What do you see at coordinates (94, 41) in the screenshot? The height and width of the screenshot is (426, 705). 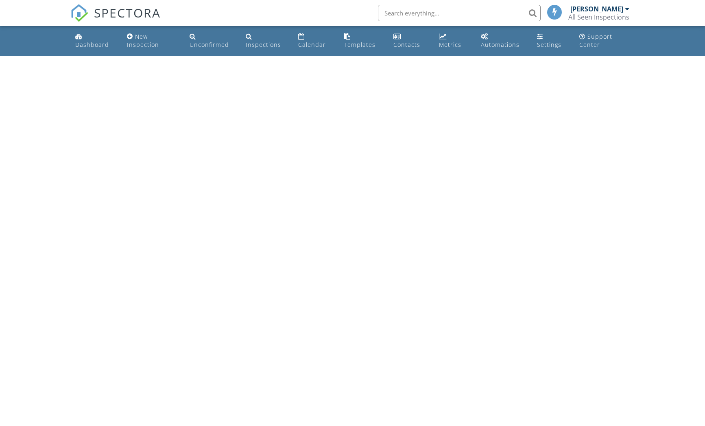 I see `a: Dashboard` at bounding box center [94, 41].